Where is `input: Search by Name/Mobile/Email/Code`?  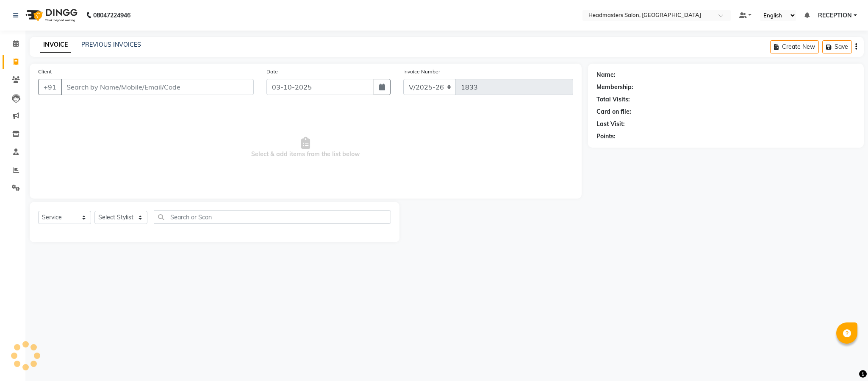 input: Search by Name/Mobile/Email/Code is located at coordinates (157, 87).